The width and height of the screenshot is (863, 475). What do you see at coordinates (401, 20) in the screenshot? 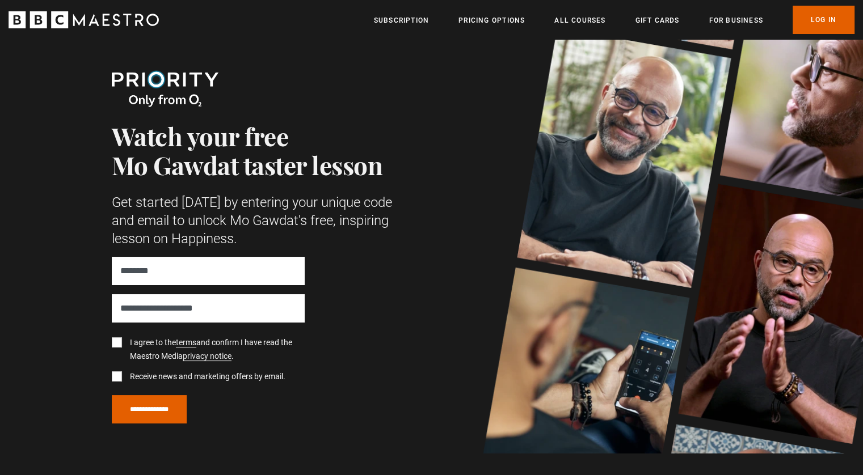
I see `a: Subscription` at bounding box center [401, 20].